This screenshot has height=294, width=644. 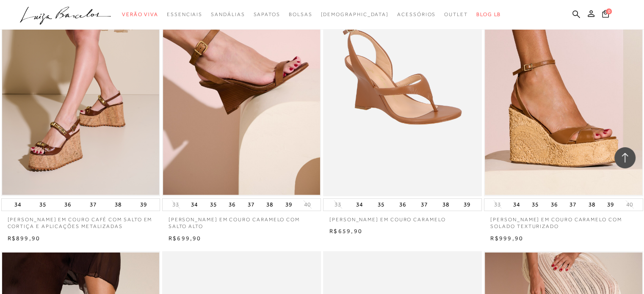 What do you see at coordinates (354, 14) in the screenshot?
I see `a: noSubCategoriesText` at bounding box center [354, 14].